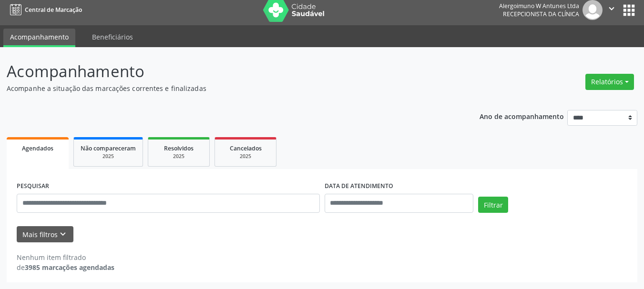 This screenshot has width=644, height=289. What do you see at coordinates (39, 37) in the screenshot?
I see `a: Acompanhamento` at bounding box center [39, 37].